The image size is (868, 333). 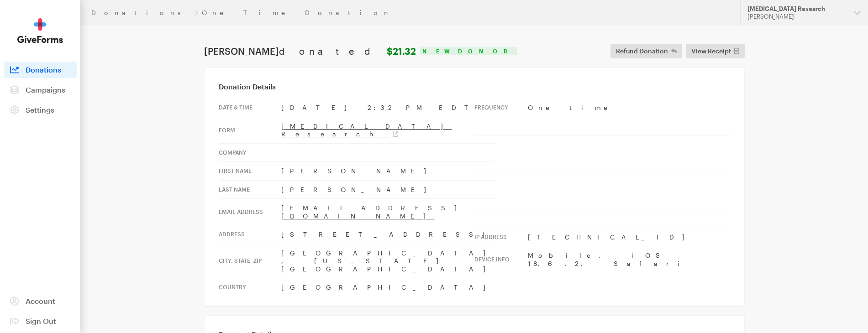 What do you see at coordinates (474, 86) in the screenshot?
I see `h3: Donation Details` at bounding box center [474, 86].